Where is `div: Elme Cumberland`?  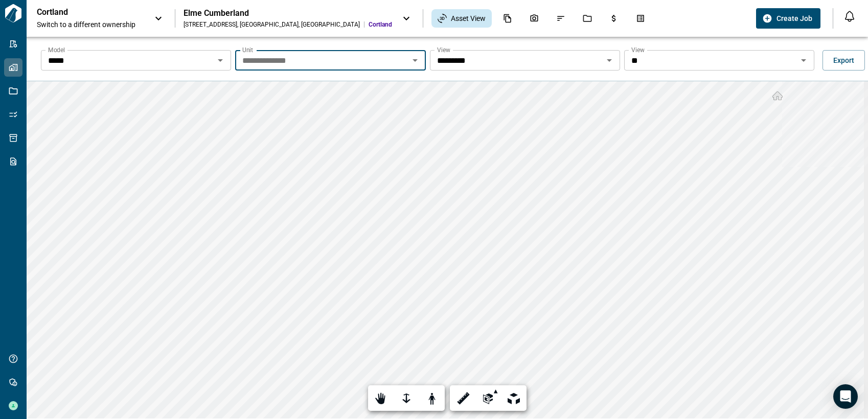 div: Elme Cumberland is located at coordinates (288, 13).